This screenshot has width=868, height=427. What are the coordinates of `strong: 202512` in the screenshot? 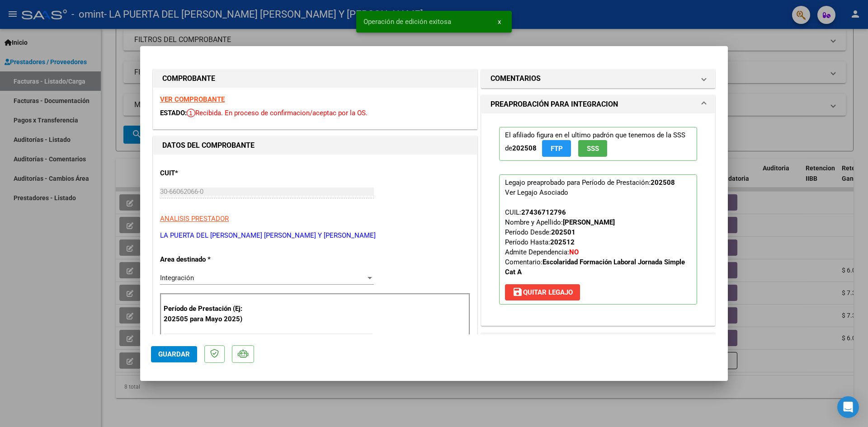 It's located at (562, 242).